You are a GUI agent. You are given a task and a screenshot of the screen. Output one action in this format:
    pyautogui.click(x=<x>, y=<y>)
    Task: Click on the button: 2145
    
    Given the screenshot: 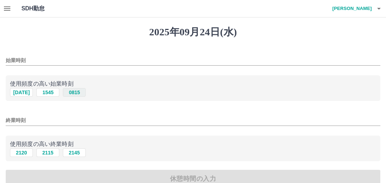 What is the action you would take?
    pyautogui.click(x=74, y=153)
    